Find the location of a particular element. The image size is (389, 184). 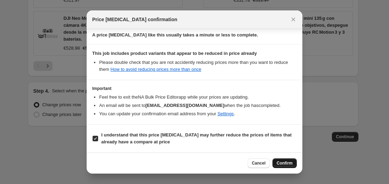

span: Cancel is located at coordinates (258, 163).